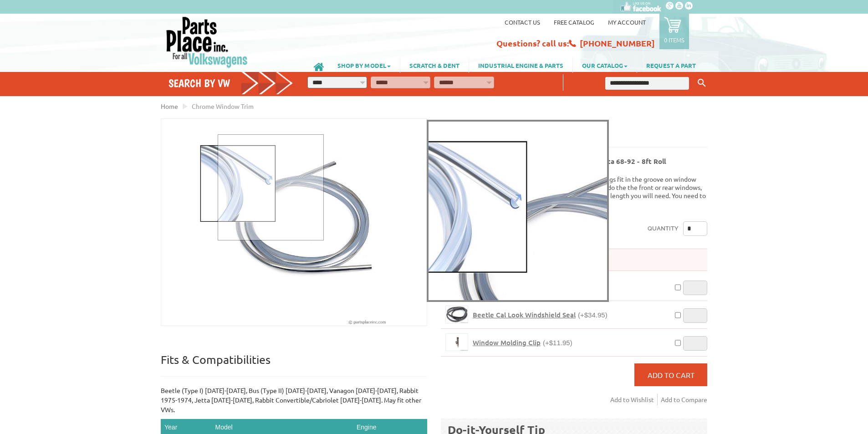  I want to click on a: Beetle Cal Look Windshield Seal(+$34.95), so click(540, 315).